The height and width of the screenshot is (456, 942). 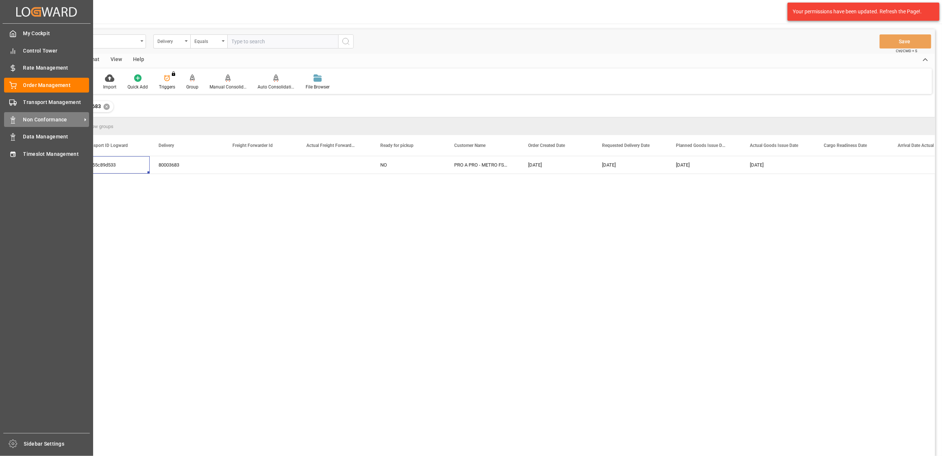 What do you see at coordinates (626, 145) in the screenshot?
I see `span: Requested Delivery Date` at bounding box center [626, 145].